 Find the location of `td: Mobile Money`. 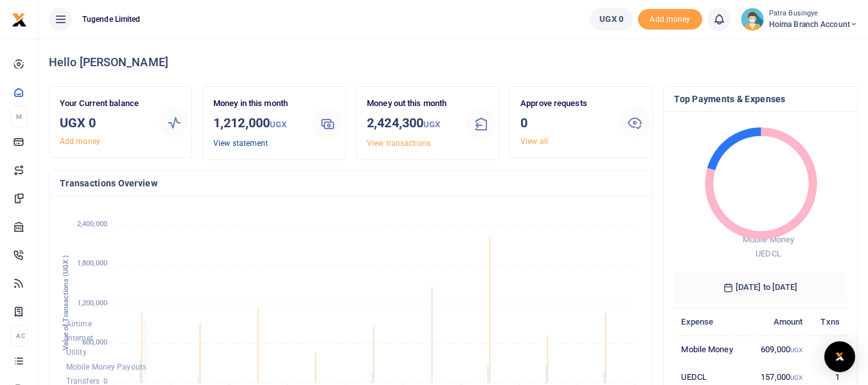

td: Mobile Money is located at coordinates (710, 348).